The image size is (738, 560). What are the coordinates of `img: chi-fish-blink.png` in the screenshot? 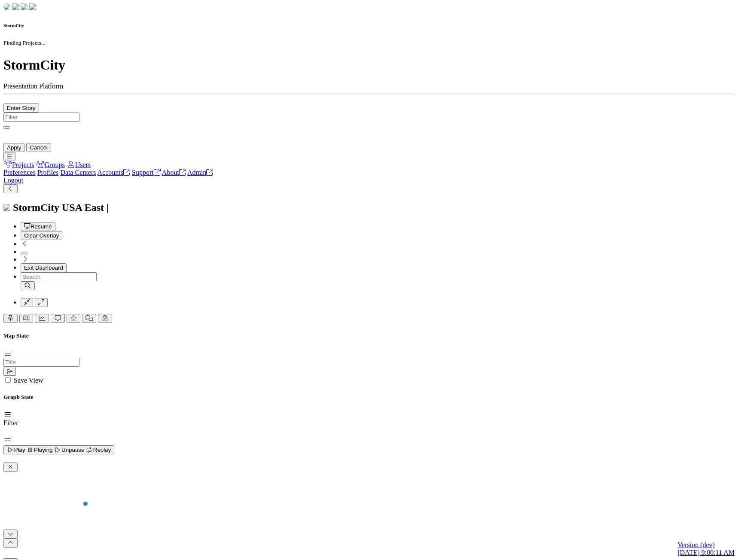 It's located at (33, 7).